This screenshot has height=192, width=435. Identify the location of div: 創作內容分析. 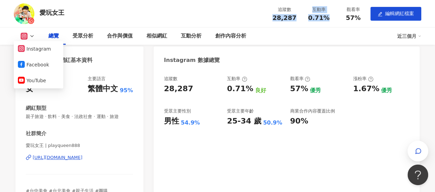
(231, 36).